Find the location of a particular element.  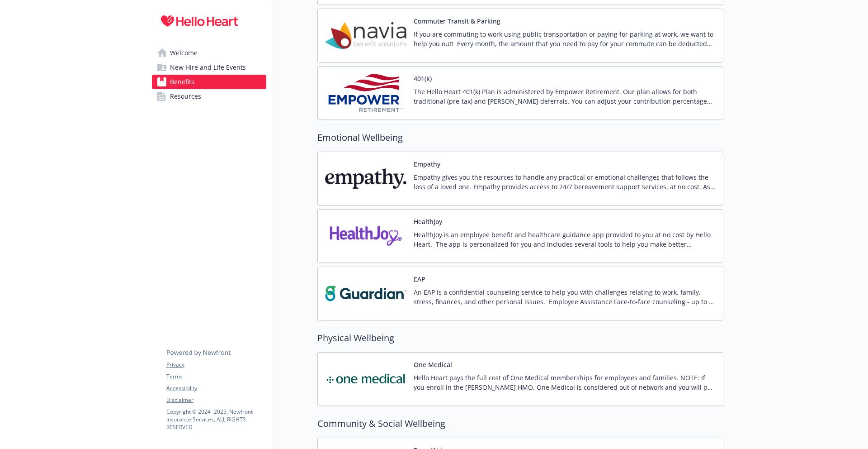

a: Resources is located at coordinates (209, 96).